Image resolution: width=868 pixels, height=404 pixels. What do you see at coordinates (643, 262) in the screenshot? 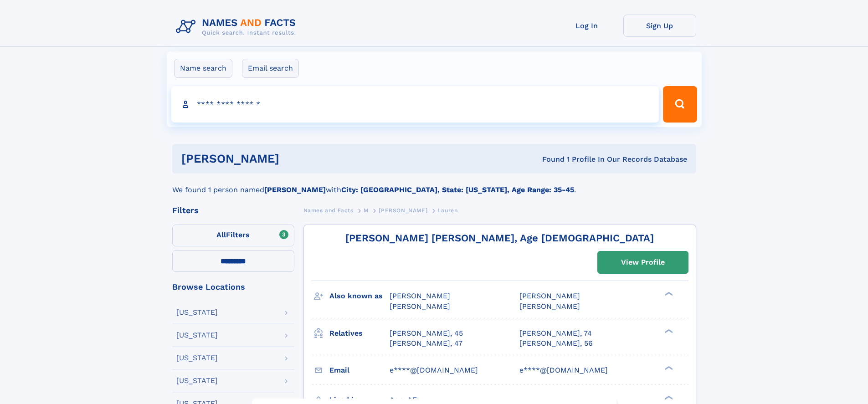
I see `div: View Profile` at bounding box center [643, 262].